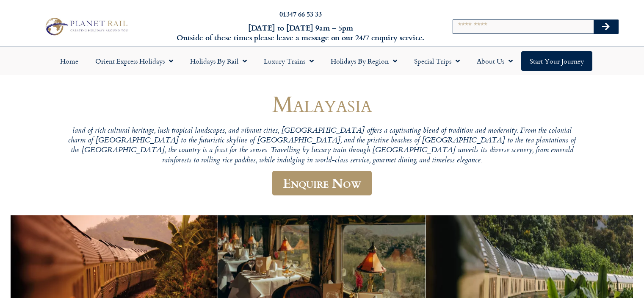 This screenshot has height=298, width=644. What do you see at coordinates (134, 61) in the screenshot?
I see `a: Orient Express Holidays` at bounding box center [134, 61].